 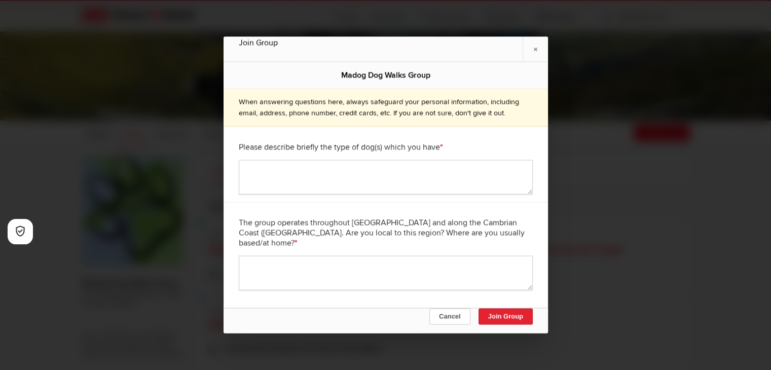 What do you see at coordinates (386, 75) in the screenshot?
I see `b: Madog Dog Walks Group` at bounding box center [386, 75].